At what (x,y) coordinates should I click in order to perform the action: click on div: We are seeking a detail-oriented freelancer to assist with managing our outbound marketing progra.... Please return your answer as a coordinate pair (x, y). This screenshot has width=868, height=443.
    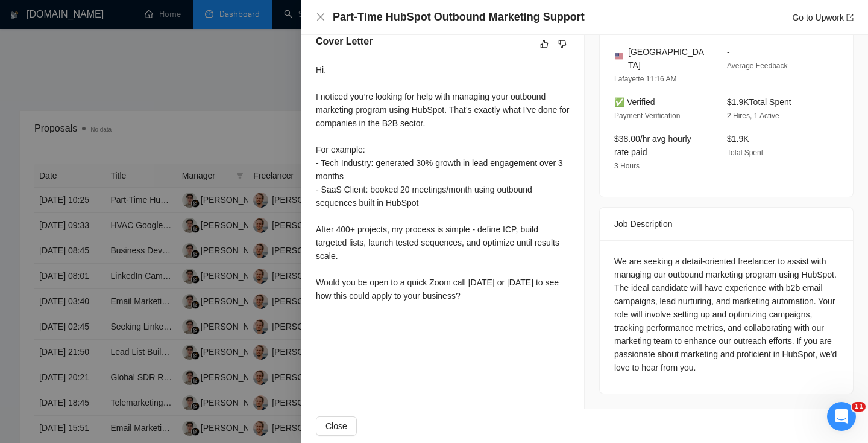
    Looking at the image, I should click on (727, 315).